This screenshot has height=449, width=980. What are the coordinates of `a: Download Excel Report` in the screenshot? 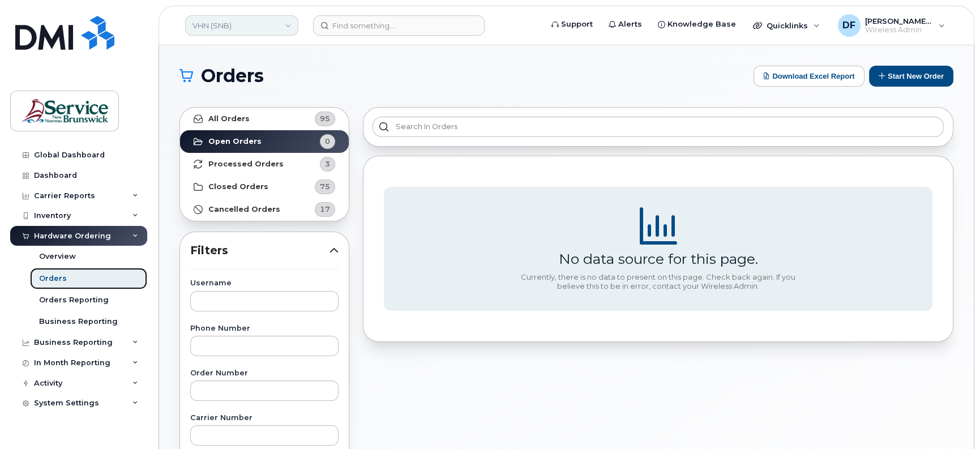 It's located at (809, 76).